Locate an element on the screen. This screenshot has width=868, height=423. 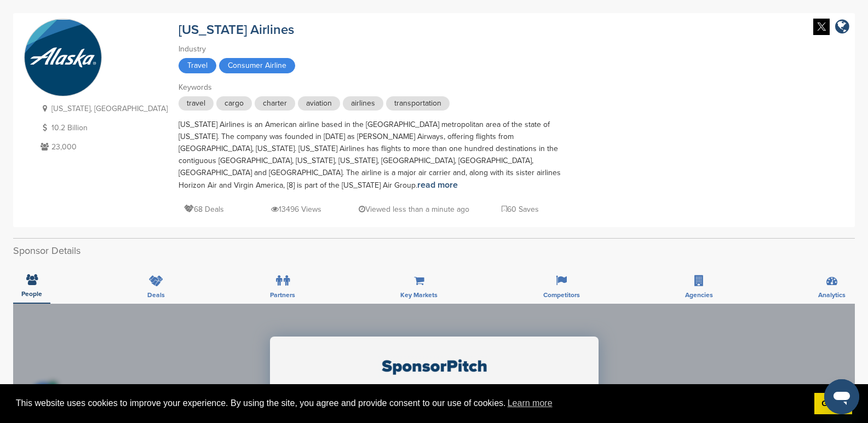
p: 23,000 is located at coordinates (102, 147).